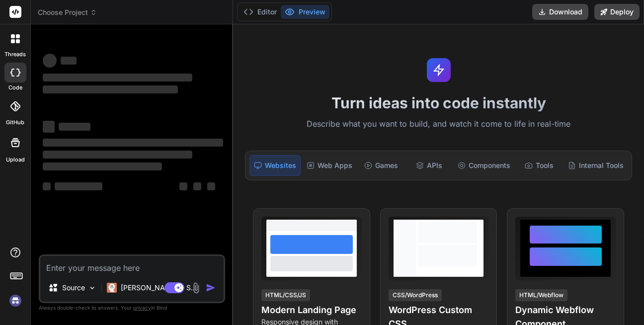 The height and width of the screenshot is (325, 644). What do you see at coordinates (596, 165) in the screenshot?
I see `div: Internal Tools` at bounding box center [596, 165].